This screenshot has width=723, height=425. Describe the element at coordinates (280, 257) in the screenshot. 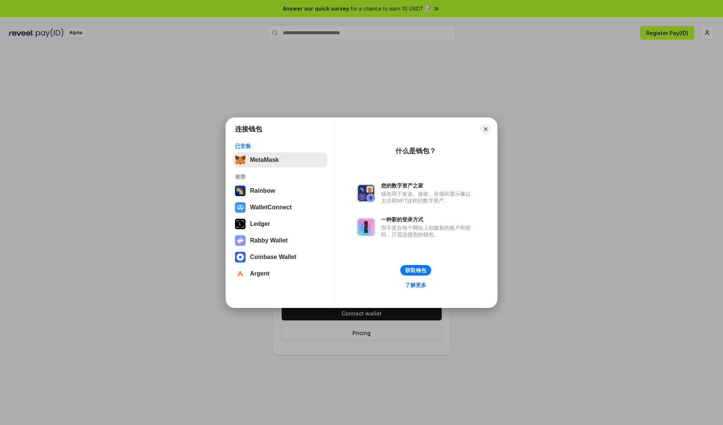

I see `button: Coinbase Wallet` at that location.